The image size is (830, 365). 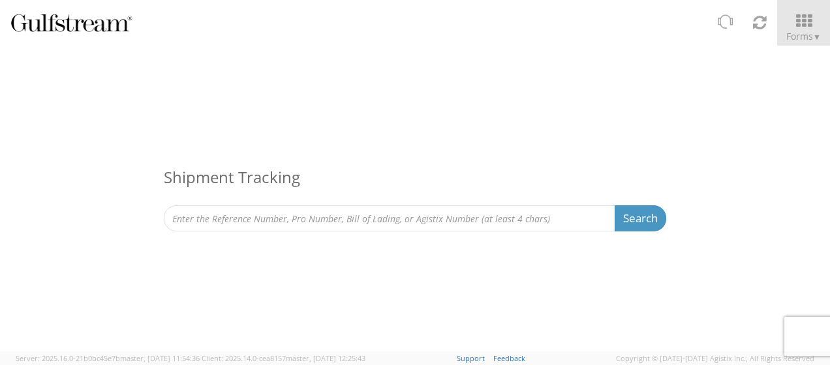 I want to click on a: Feedback, so click(x=509, y=358).